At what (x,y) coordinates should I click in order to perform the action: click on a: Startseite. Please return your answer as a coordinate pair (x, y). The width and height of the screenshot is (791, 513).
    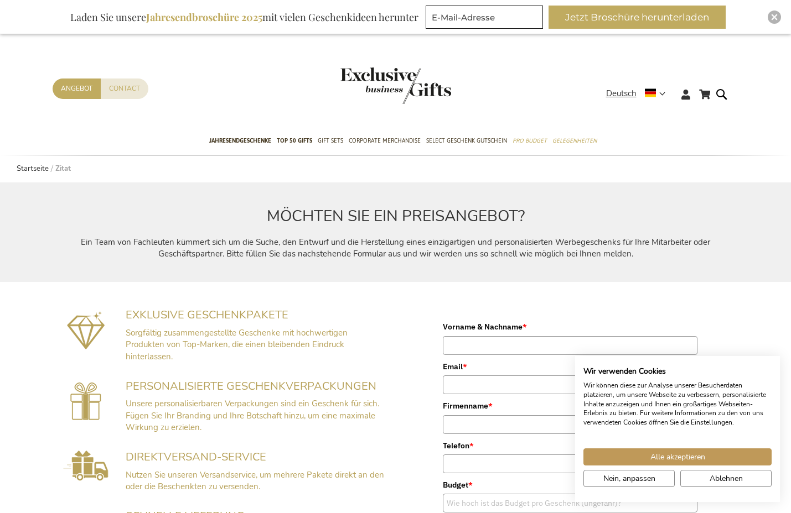
    Looking at the image, I should click on (33, 169).